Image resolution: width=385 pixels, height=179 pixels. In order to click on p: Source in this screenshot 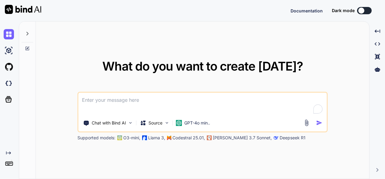, I will do `click(155, 123)`.